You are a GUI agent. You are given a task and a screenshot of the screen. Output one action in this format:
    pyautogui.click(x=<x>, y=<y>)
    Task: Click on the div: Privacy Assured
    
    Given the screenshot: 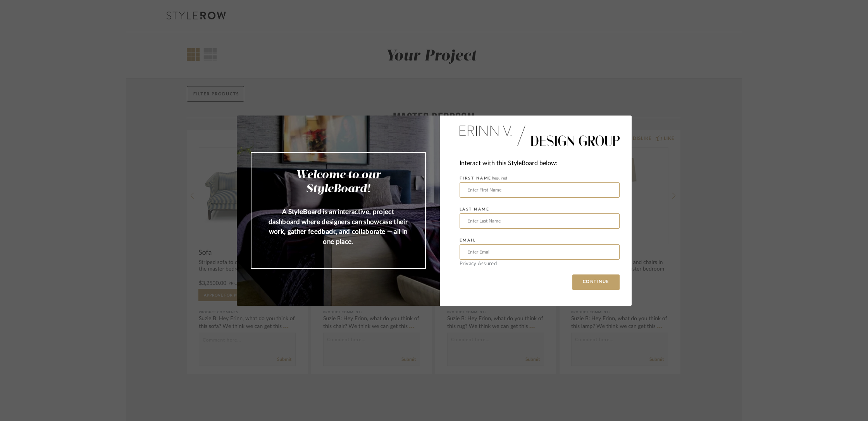 What is the action you would take?
    pyautogui.click(x=539, y=263)
    